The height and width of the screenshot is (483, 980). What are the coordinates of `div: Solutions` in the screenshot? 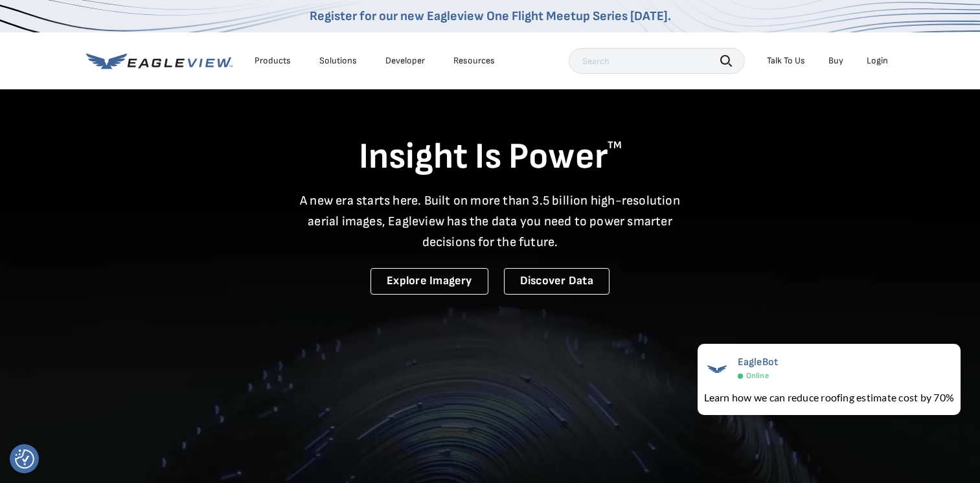 It's located at (338, 61).